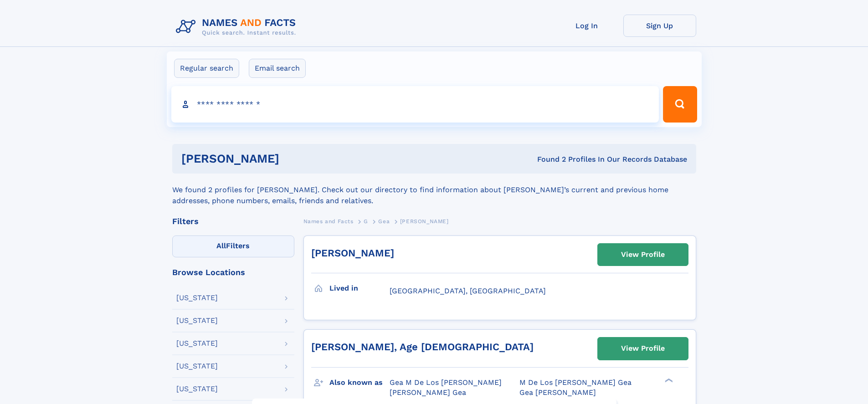 The image size is (868, 404). I want to click on label: Email search, so click(277, 68).